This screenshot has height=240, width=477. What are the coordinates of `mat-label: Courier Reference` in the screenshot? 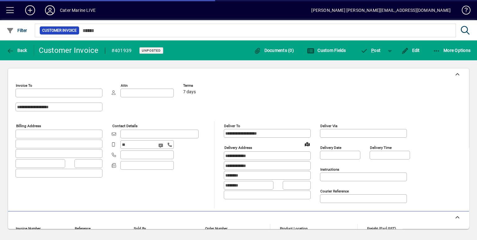 It's located at (334, 191).